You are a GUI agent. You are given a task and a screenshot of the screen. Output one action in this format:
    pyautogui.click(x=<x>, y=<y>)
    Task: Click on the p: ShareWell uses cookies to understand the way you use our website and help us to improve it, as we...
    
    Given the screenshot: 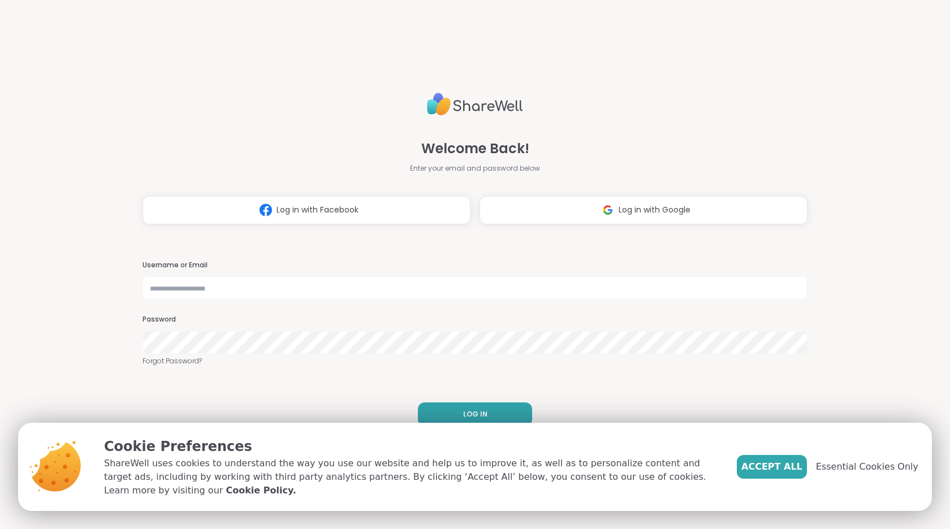 What is the action you would take?
    pyautogui.click(x=411, y=477)
    